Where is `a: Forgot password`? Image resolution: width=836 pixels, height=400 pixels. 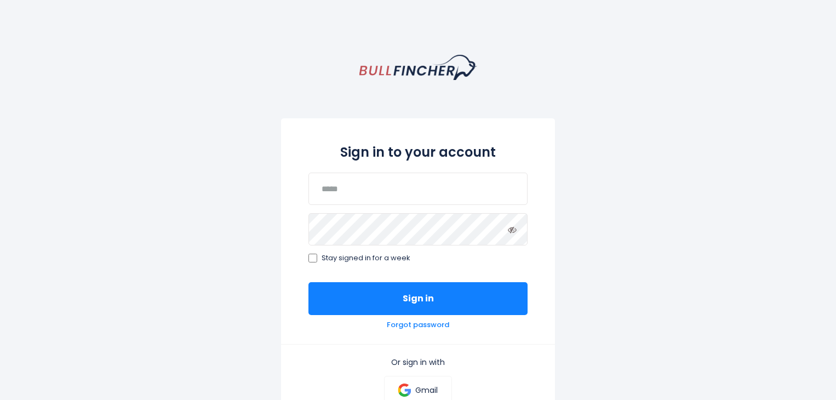
a: Forgot password is located at coordinates (418, 325).